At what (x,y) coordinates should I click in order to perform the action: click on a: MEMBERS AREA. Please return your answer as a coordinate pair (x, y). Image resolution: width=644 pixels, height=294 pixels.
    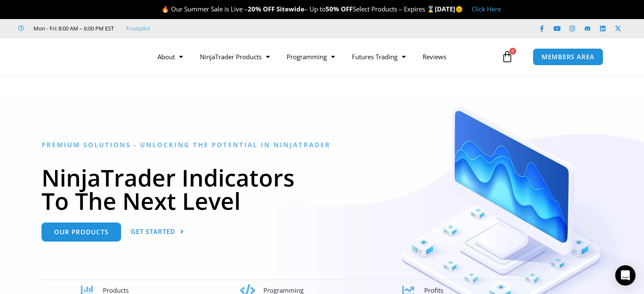
    Looking at the image, I should click on (568, 57).